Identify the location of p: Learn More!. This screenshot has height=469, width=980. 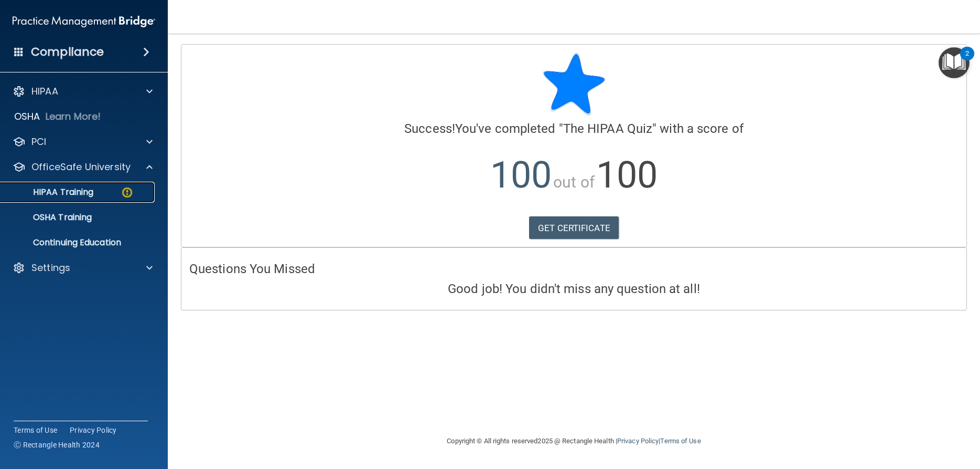
(74, 117).